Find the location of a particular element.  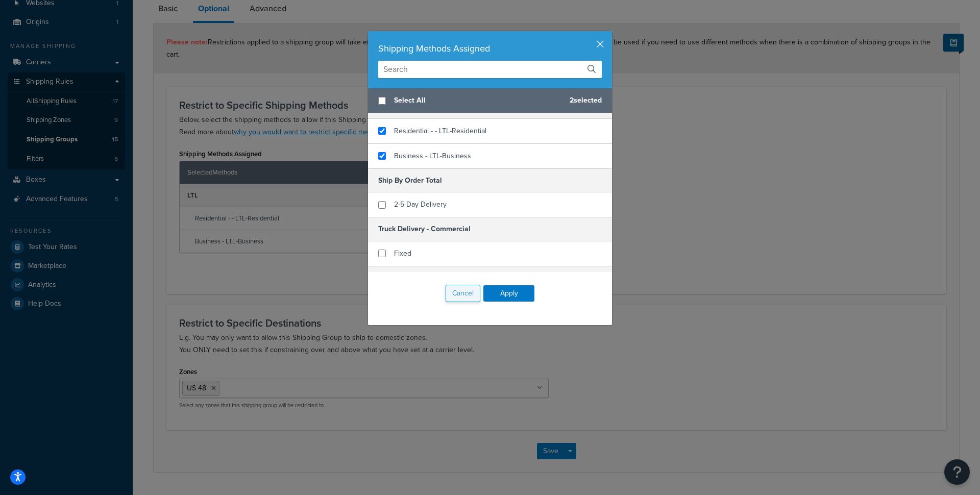

span: Residential - - LTL-Residential is located at coordinates (440, 130).